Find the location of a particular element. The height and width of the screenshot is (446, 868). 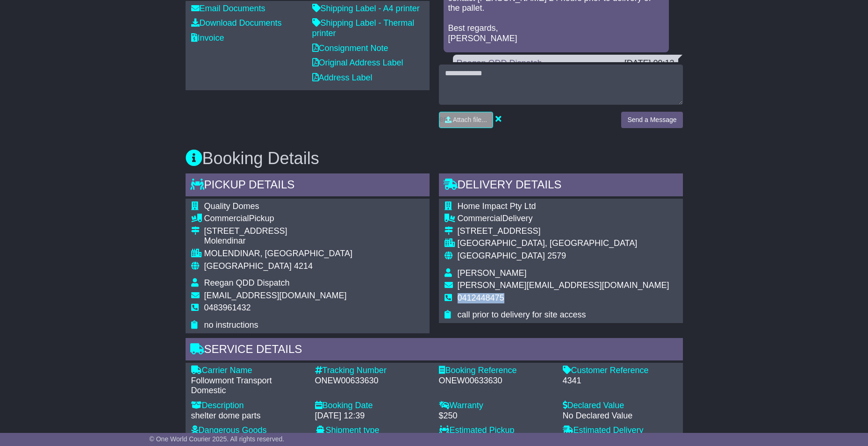

div: Pickup Details is located at coordinates (308, 186).